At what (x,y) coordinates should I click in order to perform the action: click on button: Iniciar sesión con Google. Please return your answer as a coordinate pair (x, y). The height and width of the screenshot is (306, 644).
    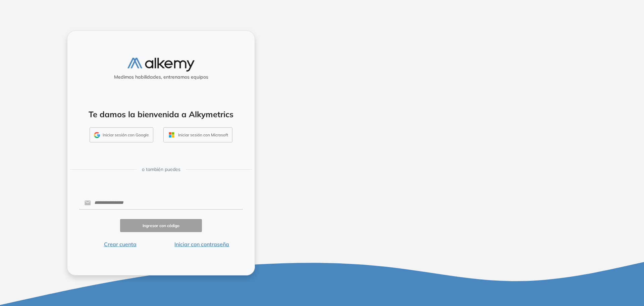
    Looking at the image, I should click on (121, 135).